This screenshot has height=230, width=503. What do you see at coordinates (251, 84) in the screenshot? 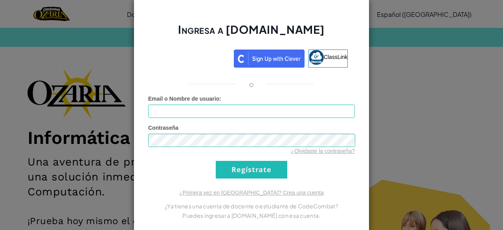
I see `p: o` at bounding box center [251, 84].